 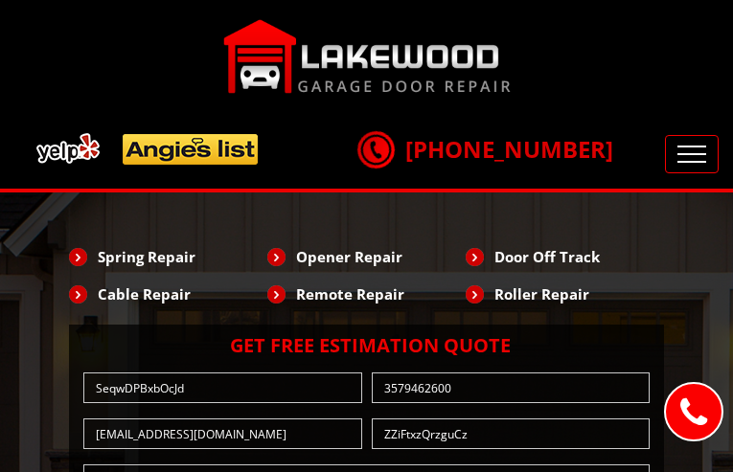 What do you see at coordinates (366, 257) in the screenshot?
I see `li: Opener Repair` at bounding box center [366, 257].